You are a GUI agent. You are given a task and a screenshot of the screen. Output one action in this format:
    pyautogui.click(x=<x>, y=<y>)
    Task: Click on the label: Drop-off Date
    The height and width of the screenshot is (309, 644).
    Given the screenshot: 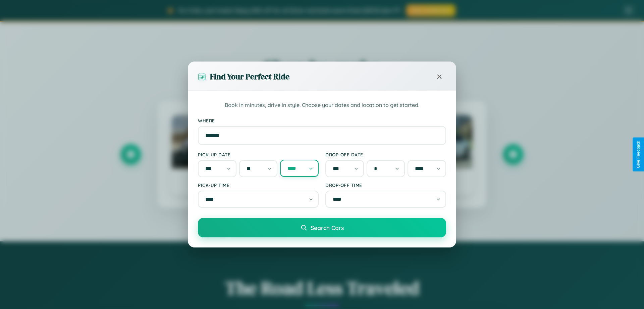 What is the action you would take?
    pyautogui.click(x=386, y=154)
    